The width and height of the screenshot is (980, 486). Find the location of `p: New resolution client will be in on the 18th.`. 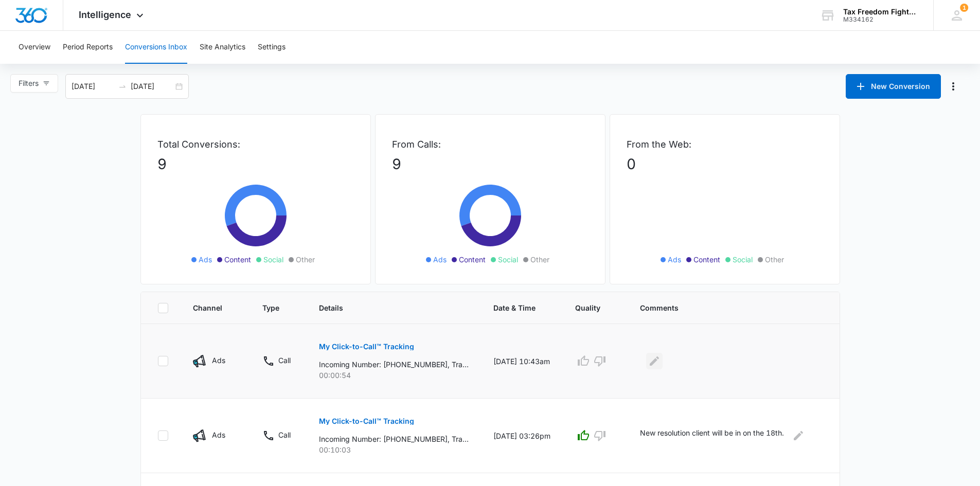

p: New resolution client will be in on the 18th. is located at coordinates (712, 436).